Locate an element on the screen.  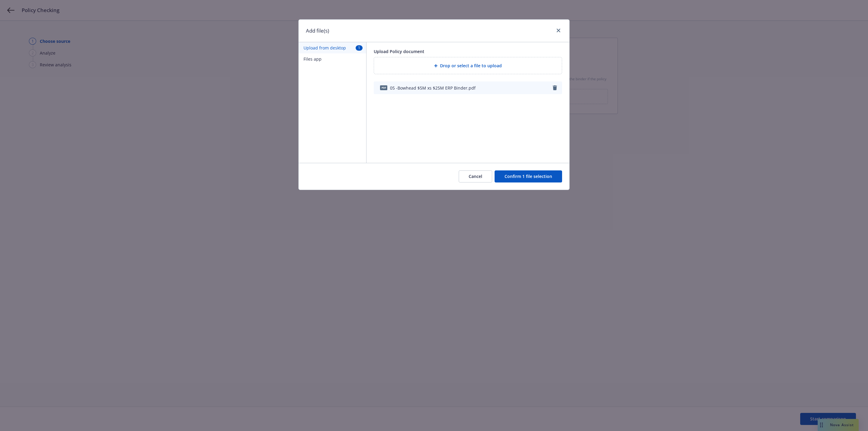
button: Upload from desktop1 is located at coordinates (332, 47).